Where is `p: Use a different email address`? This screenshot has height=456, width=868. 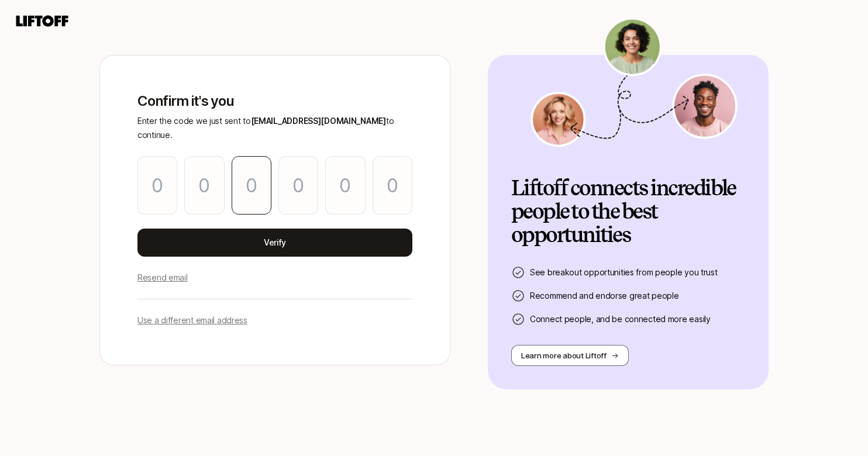 p: Use a different email address is located at coordinates (192, 321).